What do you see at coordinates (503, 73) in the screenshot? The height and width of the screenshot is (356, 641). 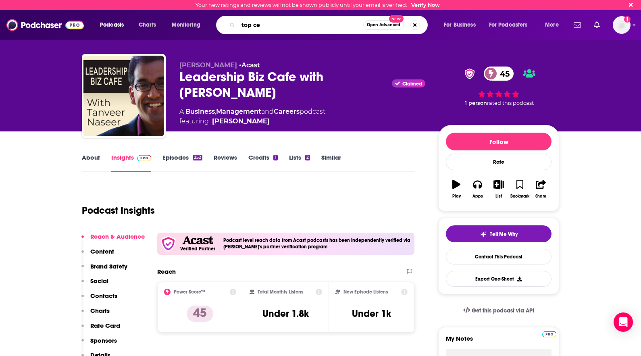 I see `span: 45` at bounding box center [503, 73].